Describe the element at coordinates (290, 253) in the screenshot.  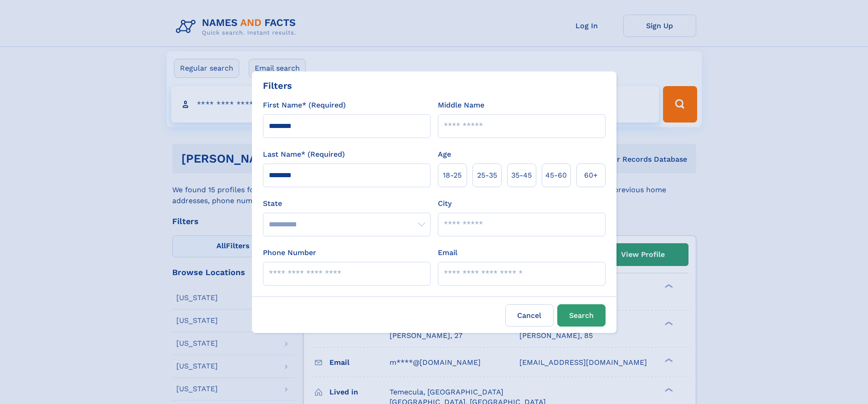
I see `label: Phone Number` at that location.